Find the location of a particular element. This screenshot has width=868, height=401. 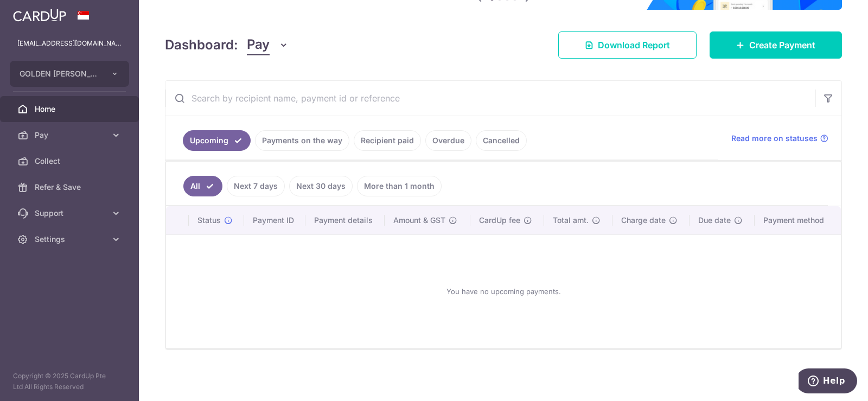

span: Download Report is located at coordinates (634, 45).